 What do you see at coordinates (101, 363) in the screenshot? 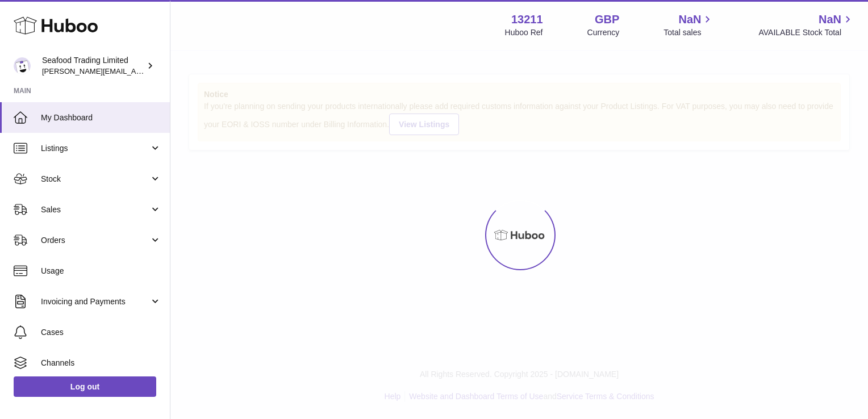
I see `span: Channels` at bounding box center [101, 363].